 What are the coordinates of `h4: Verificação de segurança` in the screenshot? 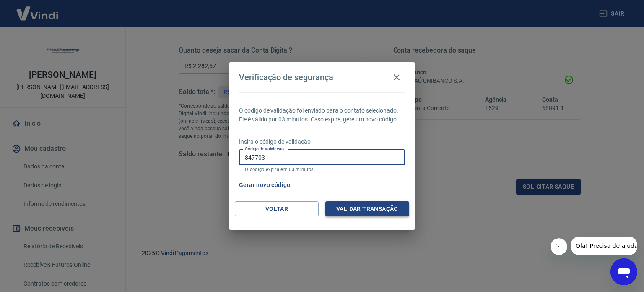 It's located at (286, 77).